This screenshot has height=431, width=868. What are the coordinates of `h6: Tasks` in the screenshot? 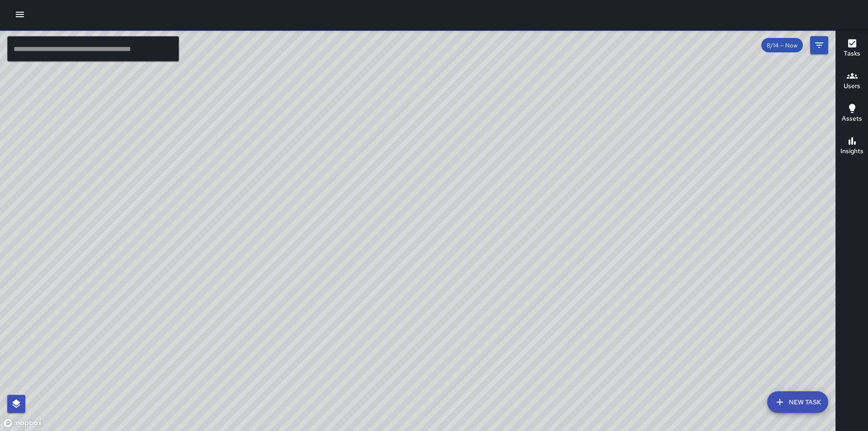 It's located at (851, 54).